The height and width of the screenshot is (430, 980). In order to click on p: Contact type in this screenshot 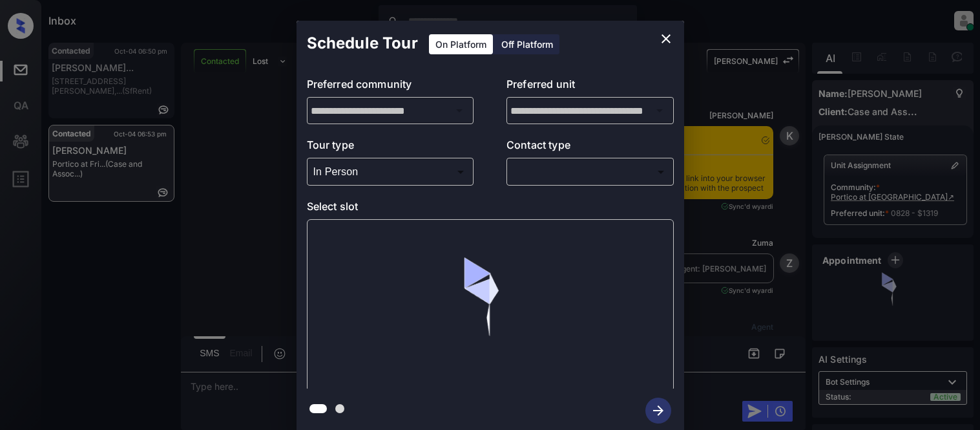, I will do `click(590, 148)`.